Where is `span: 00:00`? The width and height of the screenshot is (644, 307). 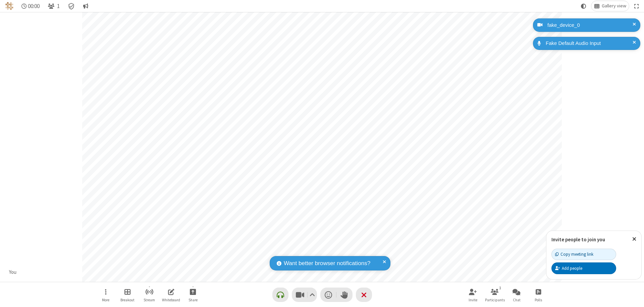 span: 00:00 is located at coordinates (33, 6).